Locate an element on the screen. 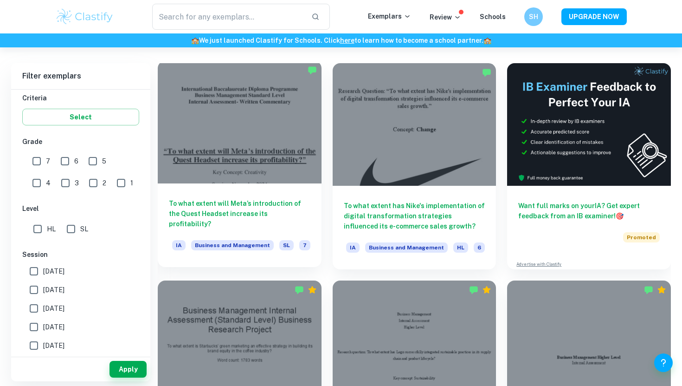  a: here is located at coordinates (347, 40).